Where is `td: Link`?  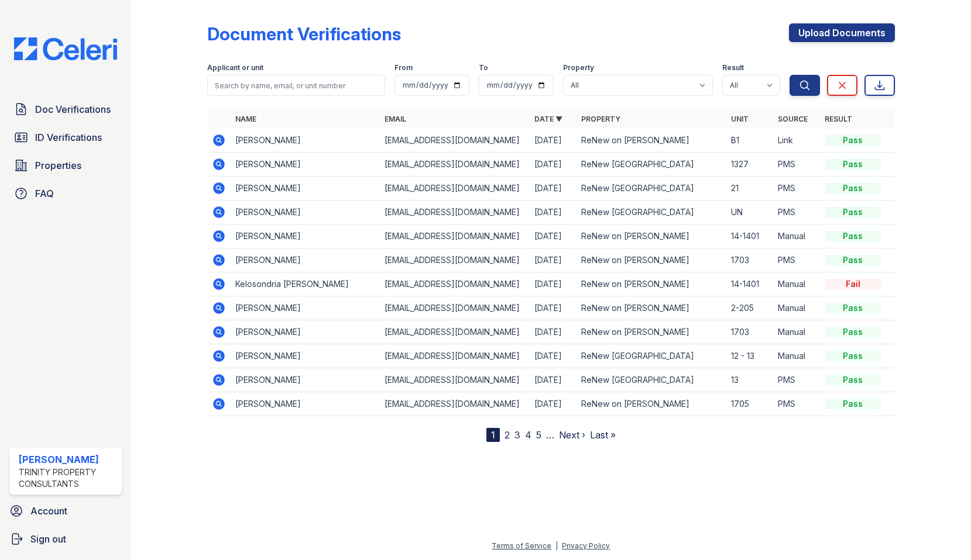
td: Link is located at coordinates (797, 140).